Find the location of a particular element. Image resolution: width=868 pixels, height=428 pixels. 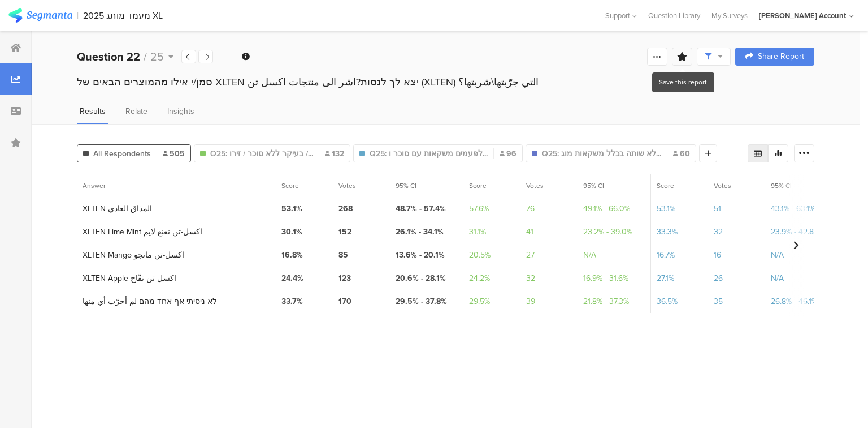

div: Save this report is located at coordinates (683, 82).